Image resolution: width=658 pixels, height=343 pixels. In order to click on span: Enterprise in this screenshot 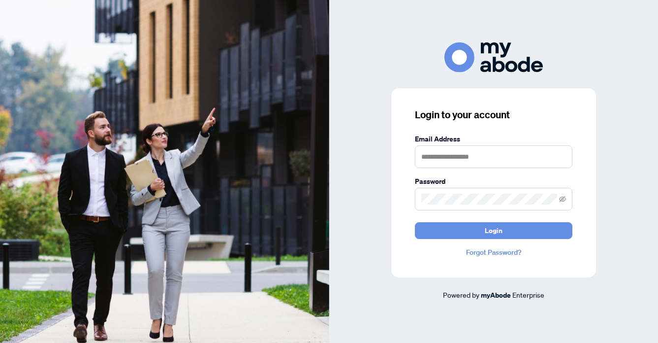, I will do `click(528, 294)`.